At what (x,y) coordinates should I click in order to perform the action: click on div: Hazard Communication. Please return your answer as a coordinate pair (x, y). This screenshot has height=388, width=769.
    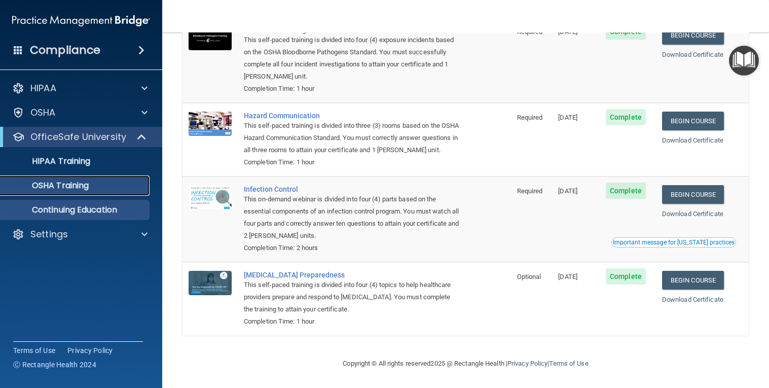
    Looking at the image, I should click on (352, 116).